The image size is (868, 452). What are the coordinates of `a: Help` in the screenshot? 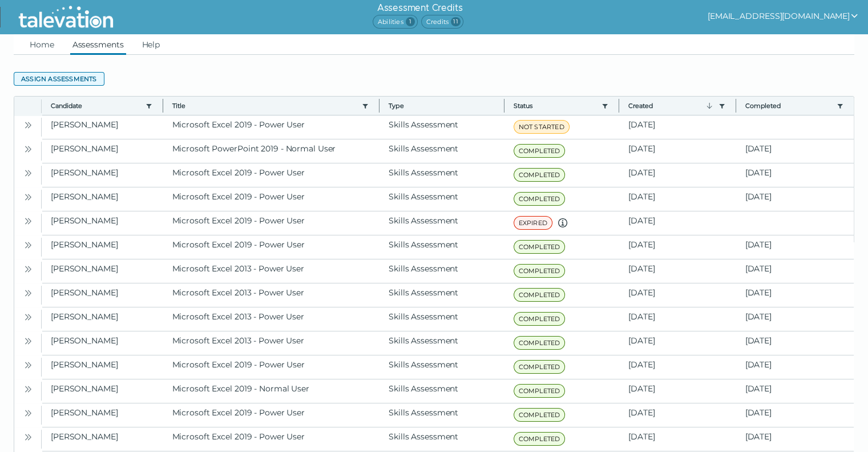 It's located at (151, 44).